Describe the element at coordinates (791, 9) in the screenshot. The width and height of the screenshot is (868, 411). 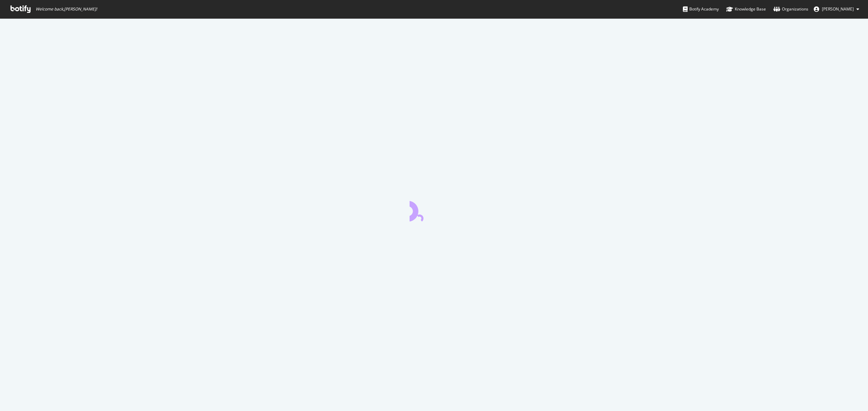
I see `div: Organizations` at that location.